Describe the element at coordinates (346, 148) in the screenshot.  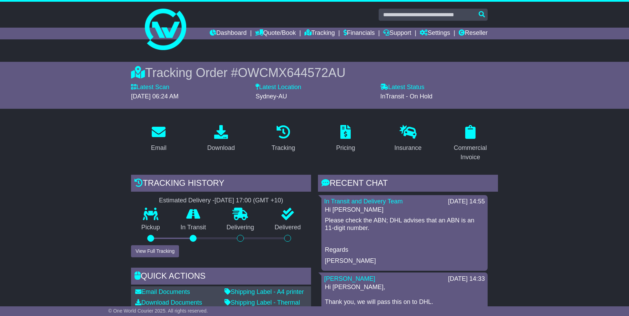
I see `div: Pricing` at that location.